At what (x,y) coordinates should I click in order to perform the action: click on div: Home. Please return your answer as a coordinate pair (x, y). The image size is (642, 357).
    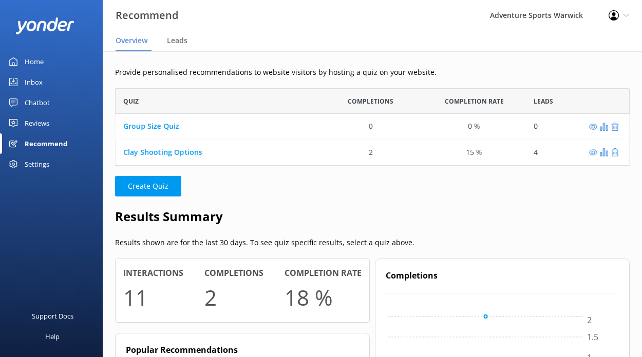
    Looking at the image, I should click on (34, 62).